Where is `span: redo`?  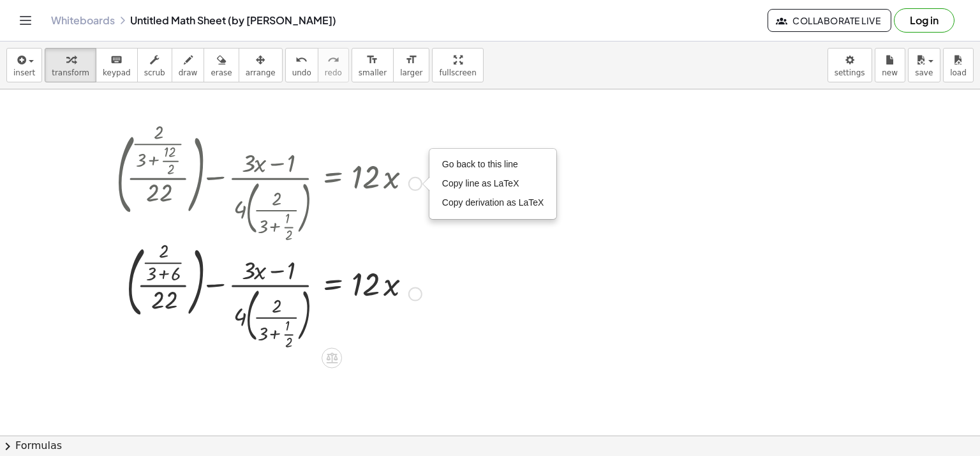
span: redo is located at coordinates (333, 73).